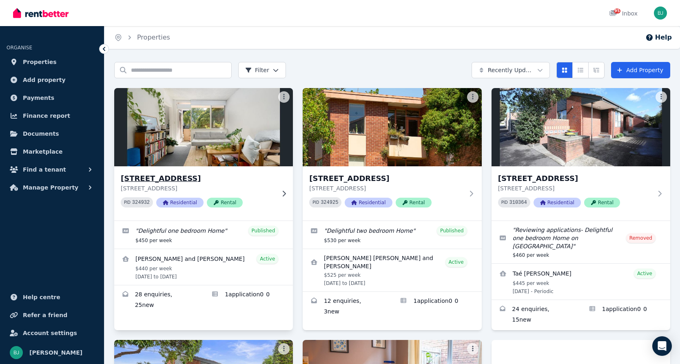  What do you see at coordinates (52, 188) in the screenshot?
I see `button: Manage Property` at bounding box center [52, 188].